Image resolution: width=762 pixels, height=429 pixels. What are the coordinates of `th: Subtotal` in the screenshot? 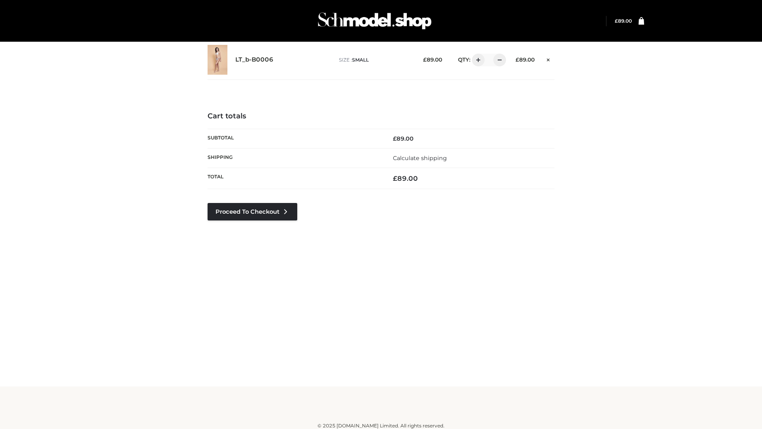 It's located at (294, 138).